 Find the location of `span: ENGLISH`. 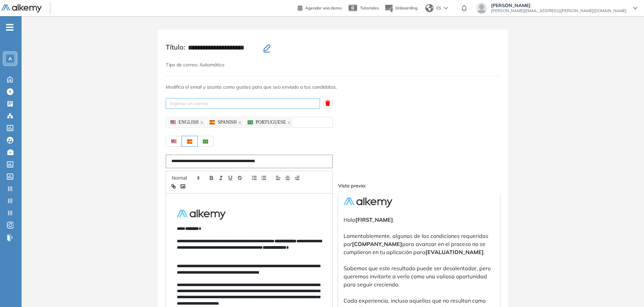

span: ENGLISH is located at coordinates (184, 122).